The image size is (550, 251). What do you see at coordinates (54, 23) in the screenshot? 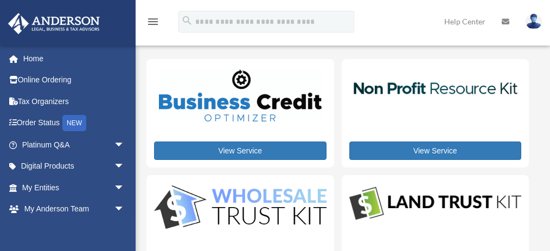
I see `img: Anderson Advisors Platinum Portal` at bounding box center [54, 23].